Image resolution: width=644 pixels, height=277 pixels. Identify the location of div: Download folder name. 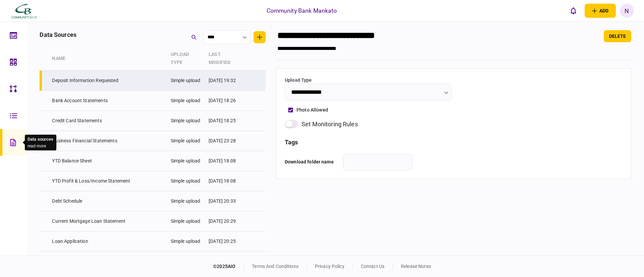
(312, 162).